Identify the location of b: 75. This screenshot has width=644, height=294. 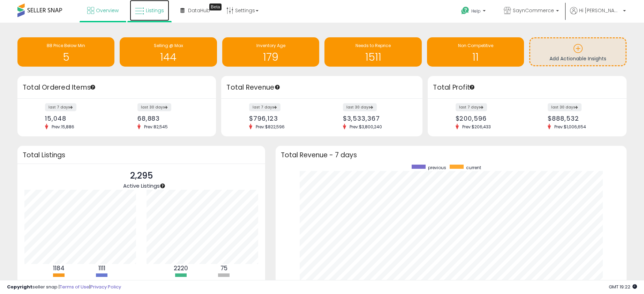
(224, 269).